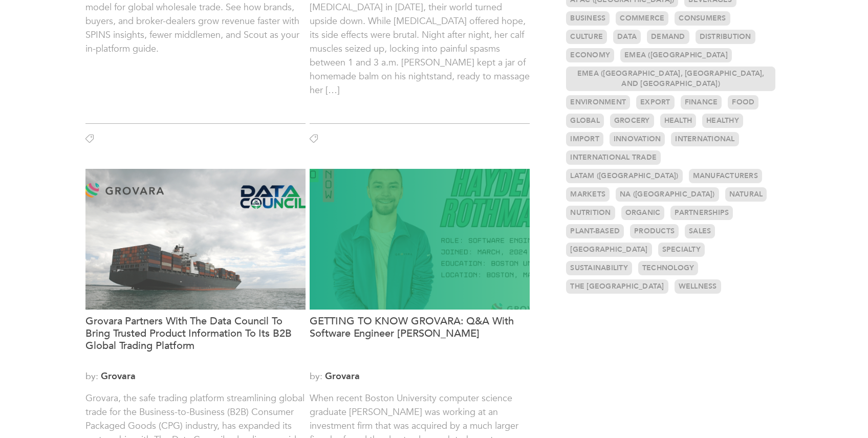 The width and height of the screenshot is (868, 438). I want to click on a: Distribution, so click(725, 37).